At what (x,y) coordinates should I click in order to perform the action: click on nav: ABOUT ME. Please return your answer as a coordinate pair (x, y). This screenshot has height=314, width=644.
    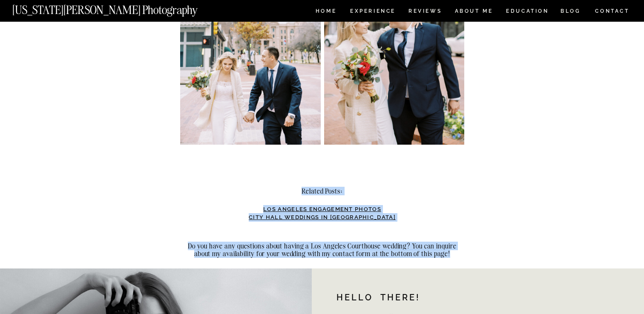
    Looking at the image, I should click on (474, 12).